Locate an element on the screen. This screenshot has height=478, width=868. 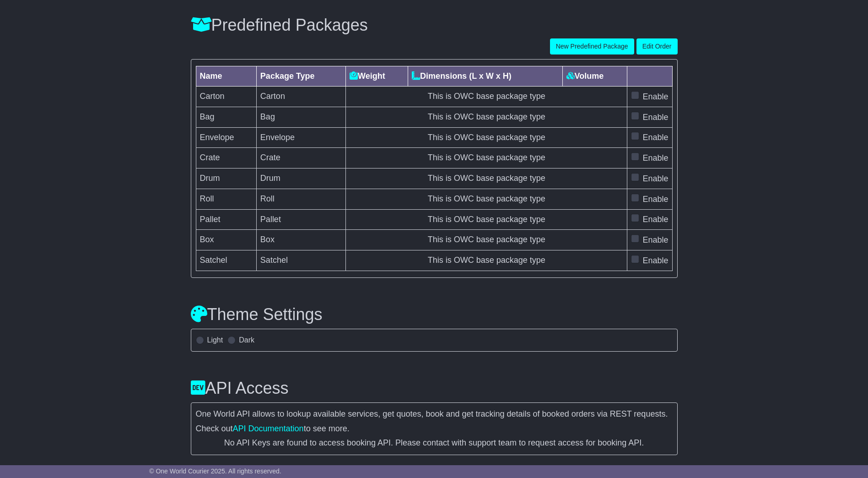
h3: API Access is located at coordinates (435, 388).